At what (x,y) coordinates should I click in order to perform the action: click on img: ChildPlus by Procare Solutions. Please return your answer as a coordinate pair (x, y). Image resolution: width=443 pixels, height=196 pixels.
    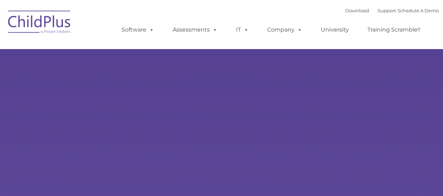
    Looking at the image, I should click on (40, 23).